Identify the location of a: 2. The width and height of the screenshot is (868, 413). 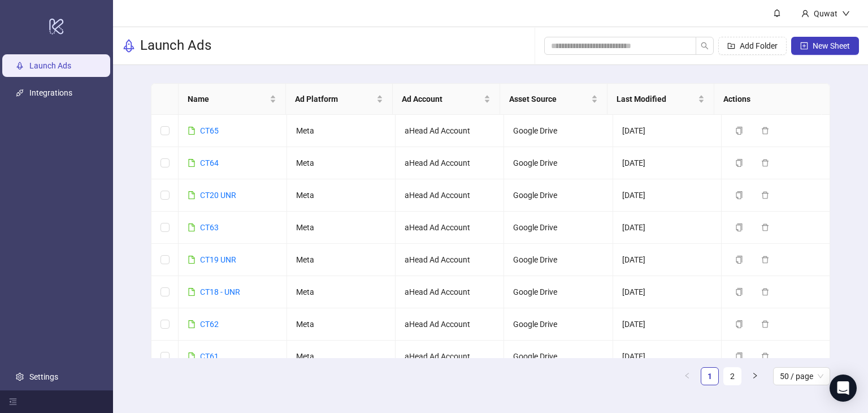
(732, 376).